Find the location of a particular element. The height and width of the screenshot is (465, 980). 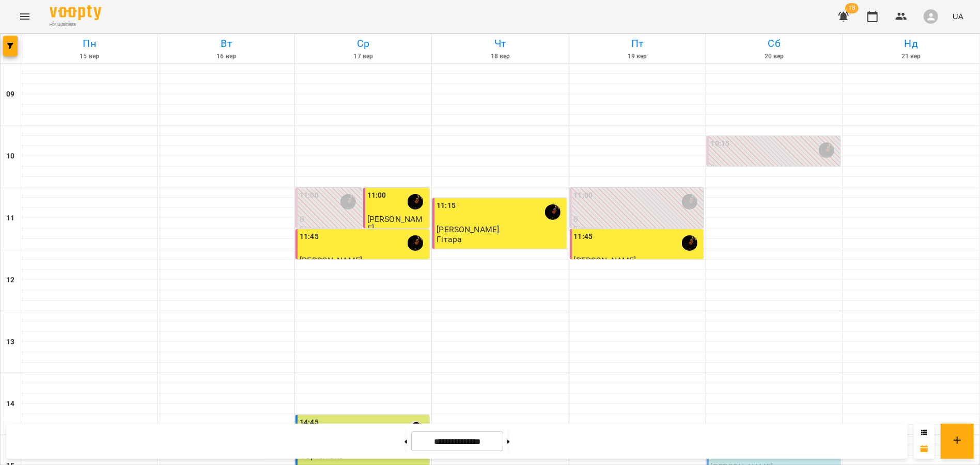

h6: 14 is located at coordinates (10, 404).